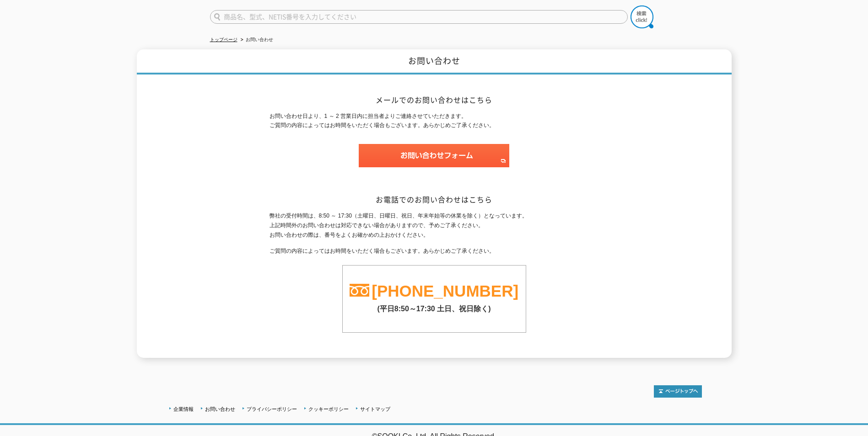 The height and width of the screenshot is (436, 868). I want to click on p: お問い合わせ日より、1 ～ 2 営業日内に担当者よりご連絡させていただきます。 ご質問の内容によってはお時間をいただく場合もございます。あらかじめご了承ください。, so click(434, 121).